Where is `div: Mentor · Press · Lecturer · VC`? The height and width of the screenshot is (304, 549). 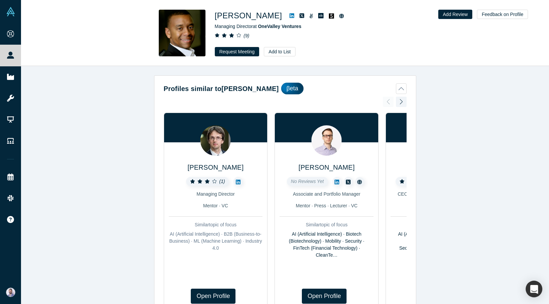
div: Mentor · Press · Lecturer · VC is located at coordinates (327, 206).